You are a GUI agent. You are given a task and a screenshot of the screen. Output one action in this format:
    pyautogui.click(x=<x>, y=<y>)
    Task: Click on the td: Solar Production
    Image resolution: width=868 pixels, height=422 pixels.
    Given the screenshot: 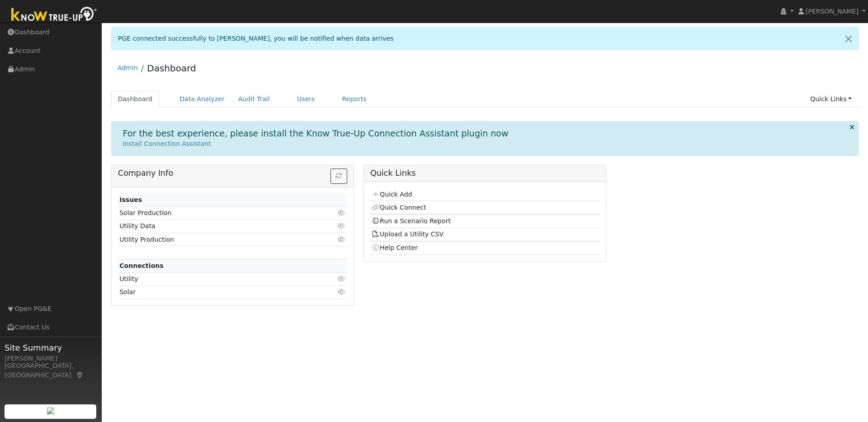 What is the action you would take?
    pyautogui.click(x=214, y=213)
    